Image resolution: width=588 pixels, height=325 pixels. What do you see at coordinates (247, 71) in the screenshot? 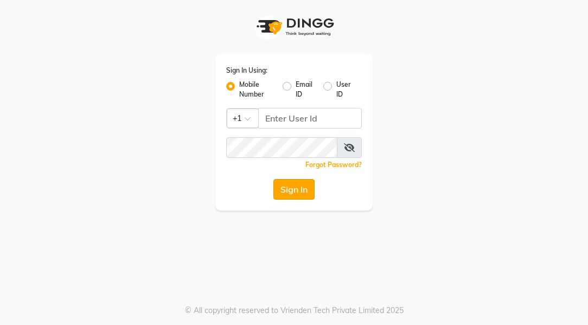
I see `label: Sign In Using:` at bounding box center [247, 71].